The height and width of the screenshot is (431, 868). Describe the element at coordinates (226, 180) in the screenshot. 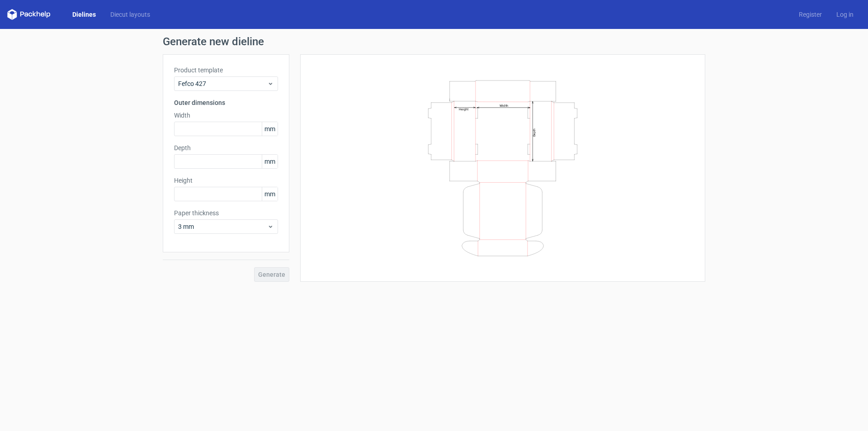

I see `label: Height` at that location.